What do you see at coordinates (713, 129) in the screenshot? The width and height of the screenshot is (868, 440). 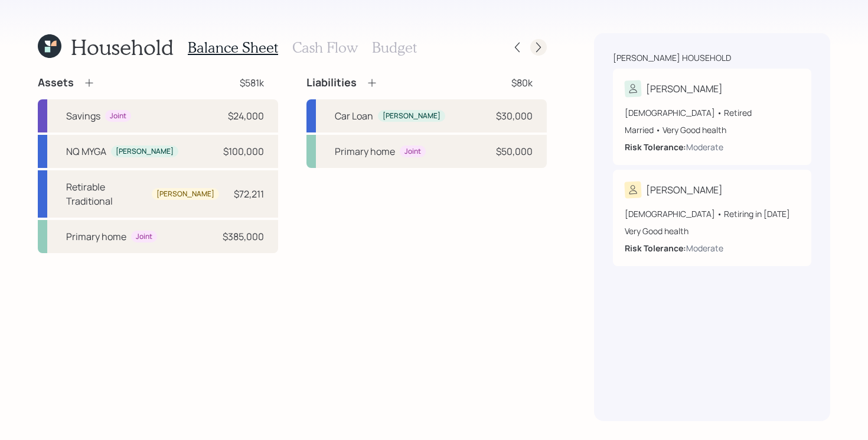 I see `div: Married • Very Good health` at bounding box center [713, 129].